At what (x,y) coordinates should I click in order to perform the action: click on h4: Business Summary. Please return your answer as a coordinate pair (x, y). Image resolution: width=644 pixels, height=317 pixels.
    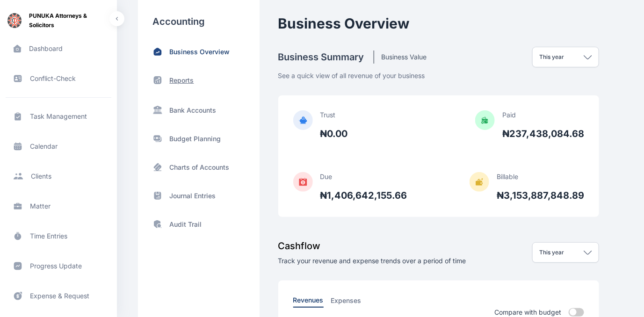
    Looking at the image, I should click on (326, 57).